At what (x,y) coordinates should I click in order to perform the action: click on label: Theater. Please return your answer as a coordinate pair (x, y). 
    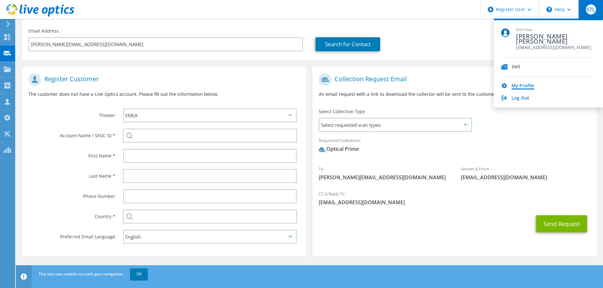
    Looking at the image, I should click on (72, 114).